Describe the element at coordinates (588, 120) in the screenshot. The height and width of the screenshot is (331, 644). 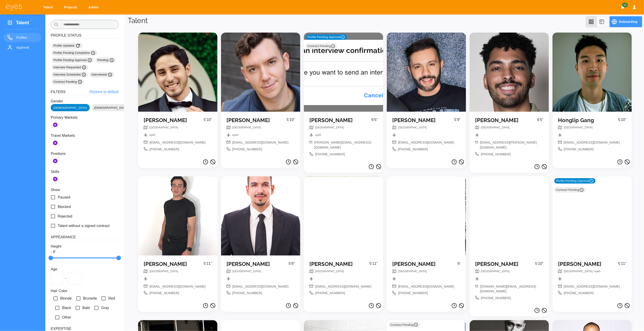
I see `h5: Honglip Gang` at that location.